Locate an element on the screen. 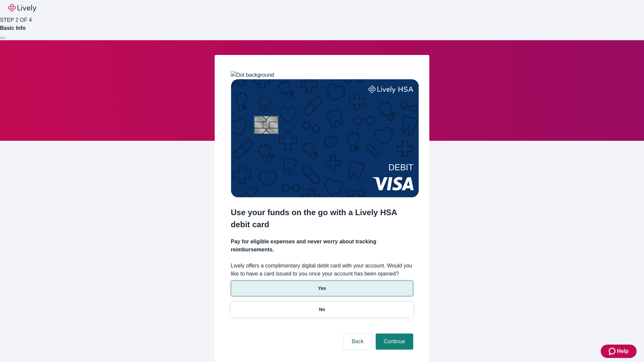 The height and width of the screenshot is (362, 644). button: Back is located at coordinates (357, 342).